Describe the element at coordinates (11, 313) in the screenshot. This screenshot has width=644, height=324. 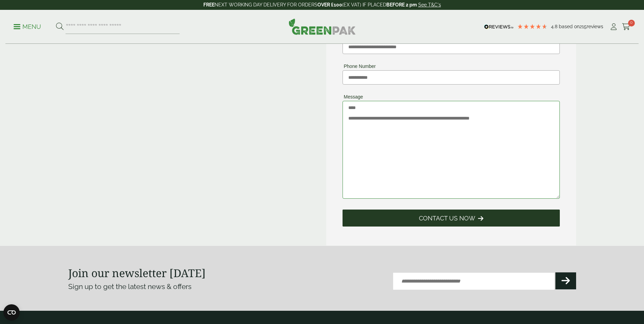
I see `button: Open CMP widget` at that location.